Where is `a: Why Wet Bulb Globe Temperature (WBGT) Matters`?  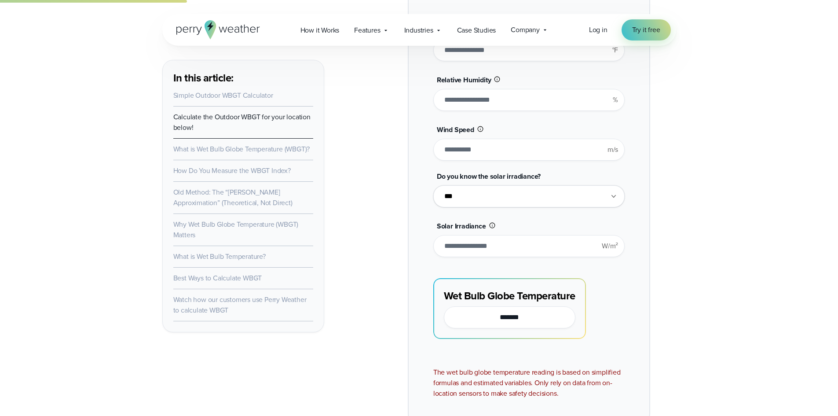
a: Why Wet Bulb Globe Temperature (WBGT) Matters is located at coordinates (236, 229).